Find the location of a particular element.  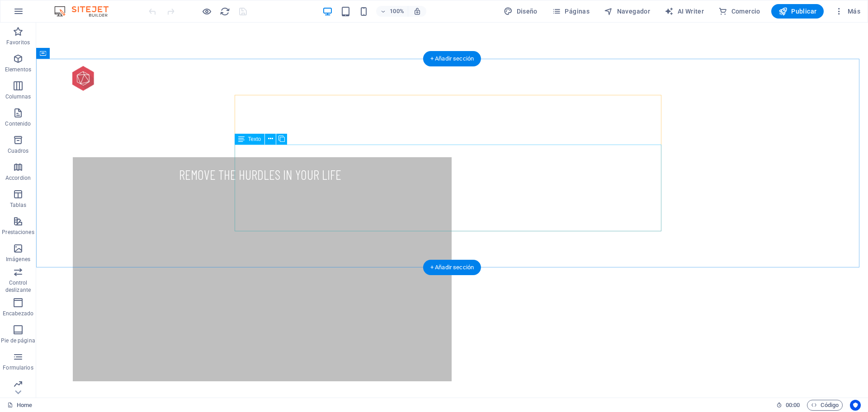

p: Prestaciones is located at coordinates (18, 232).